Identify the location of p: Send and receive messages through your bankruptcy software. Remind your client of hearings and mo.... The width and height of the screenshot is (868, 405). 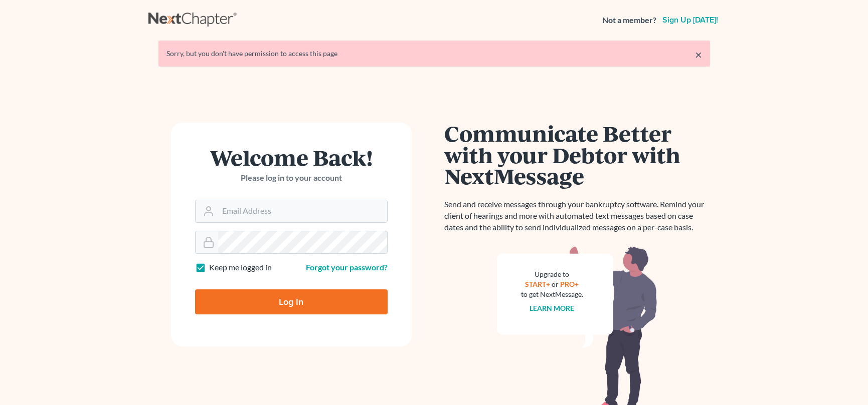
(577, 216).